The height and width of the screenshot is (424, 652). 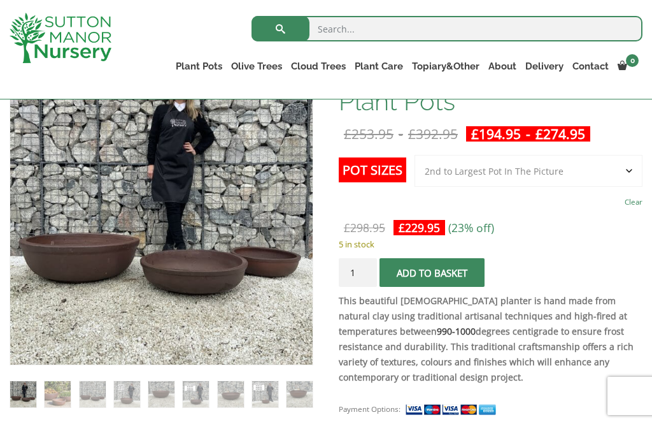 What do you see at coordinates (561, 134) in the screenshot?
I see `bdi: 274.95` at bounding box center [561, 134].